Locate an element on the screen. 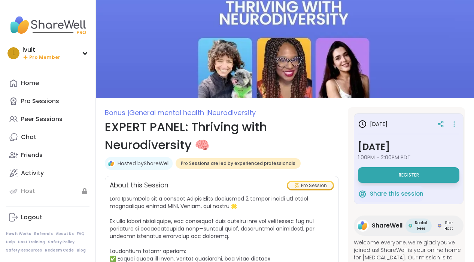 The width and height of the screenshot is (474, 262). div: Home is located at coordinates (30, 83).